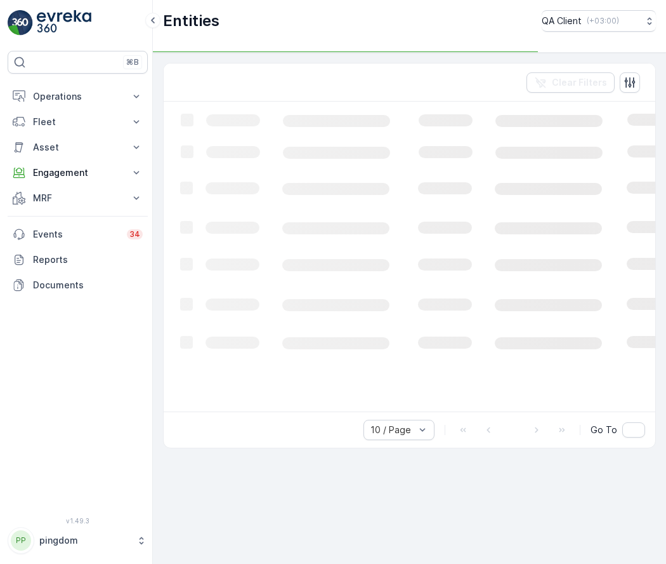 This screenshot has height=564, width=666. Describe the element at coordinates (77, 173) in the screenshot. I see `p: Engagement` at that location.